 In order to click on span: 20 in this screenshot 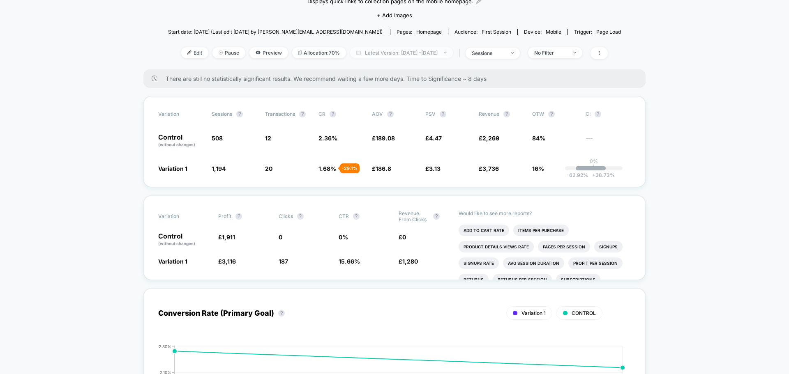, I will do `click(269, 168)`.